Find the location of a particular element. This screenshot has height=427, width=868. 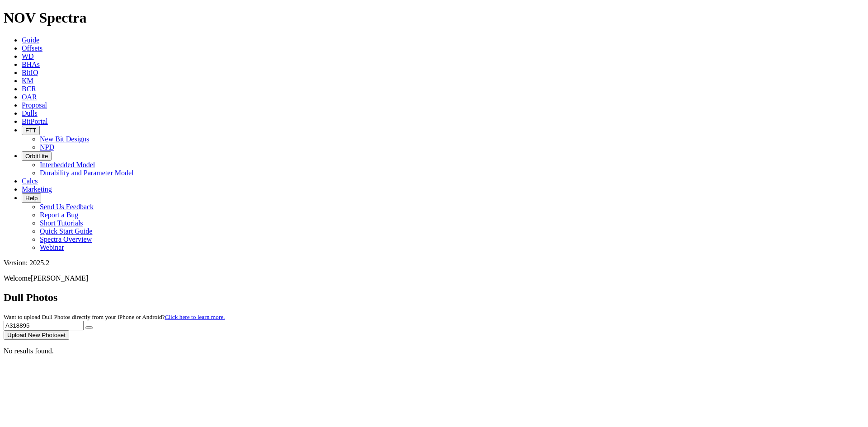

a: Spectra Overview is located at coordinates (65, 239).